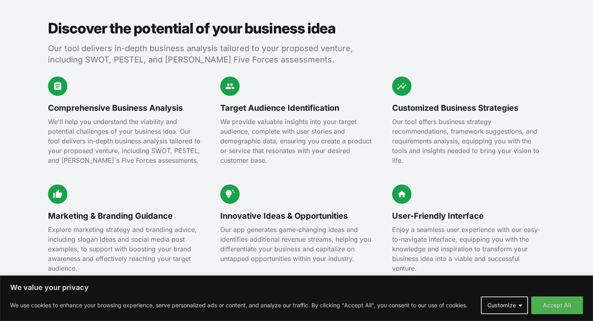 Image resolution: width=593 pixels, height=321 pixels. What do you see at coordinates (468, 141) in the screenshot?
I see `p: Our tool offers business strategy recommendations, framework suggestions, and requirements analys...` at bounding box center [468, 141].